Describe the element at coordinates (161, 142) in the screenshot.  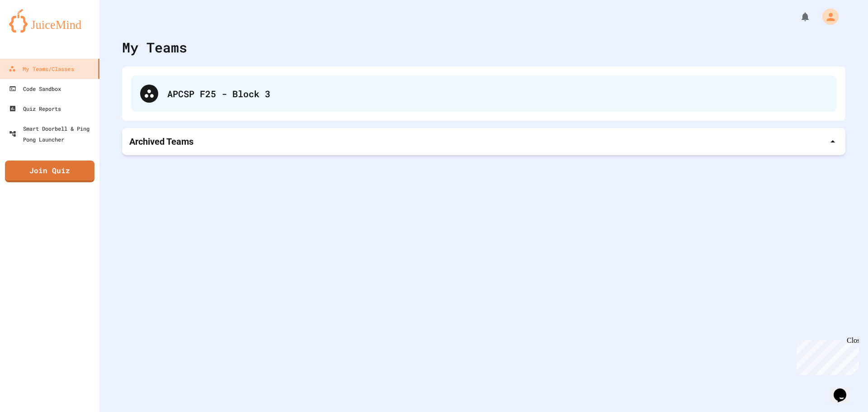
I see `p: Archived Teams` at that location.